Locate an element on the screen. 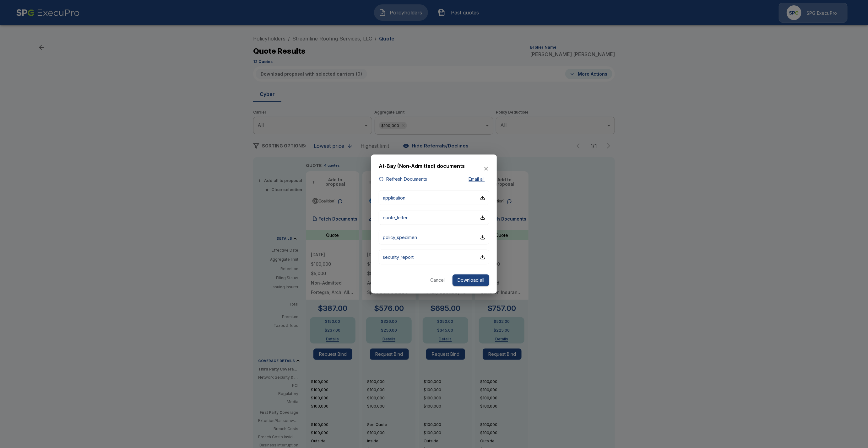  button: quote_letter is located at coordinates (434, 217).